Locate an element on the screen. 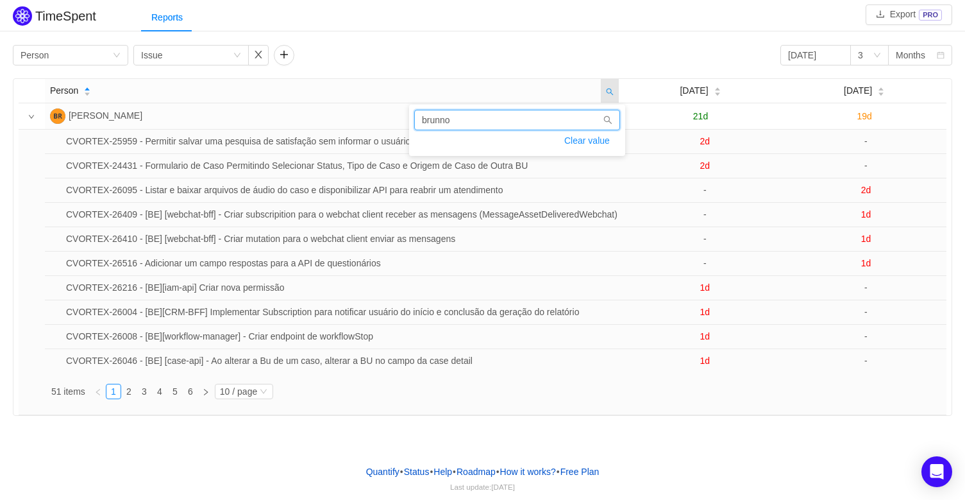 Image resolution: width=965 pixels, height=500 pixels. a: Roadmap is located at coordinates (476, 471).